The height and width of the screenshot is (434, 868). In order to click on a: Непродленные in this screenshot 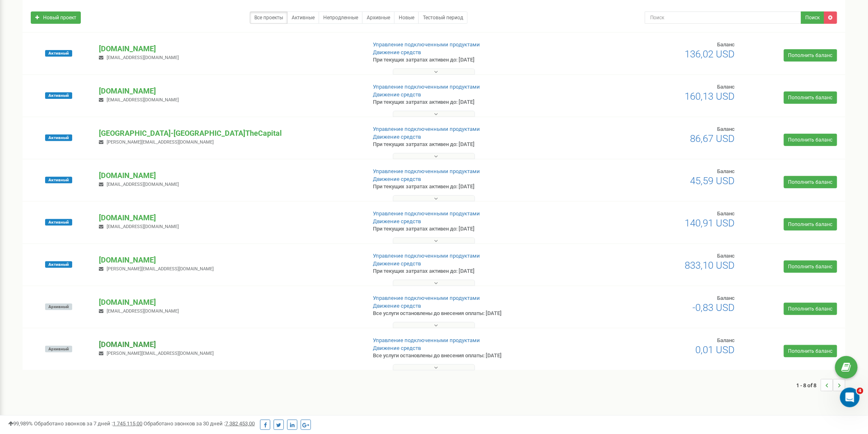, I will do `click(341, 17)`.